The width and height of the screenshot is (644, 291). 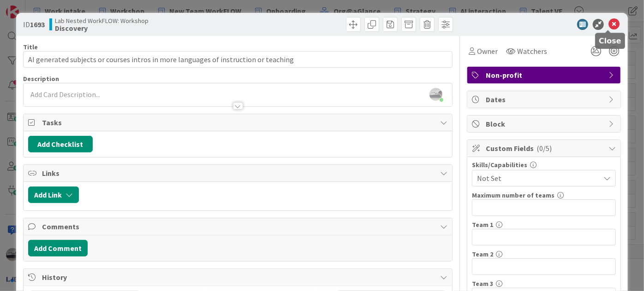 I want to click on span: Comments, so click(x=239, y=227).